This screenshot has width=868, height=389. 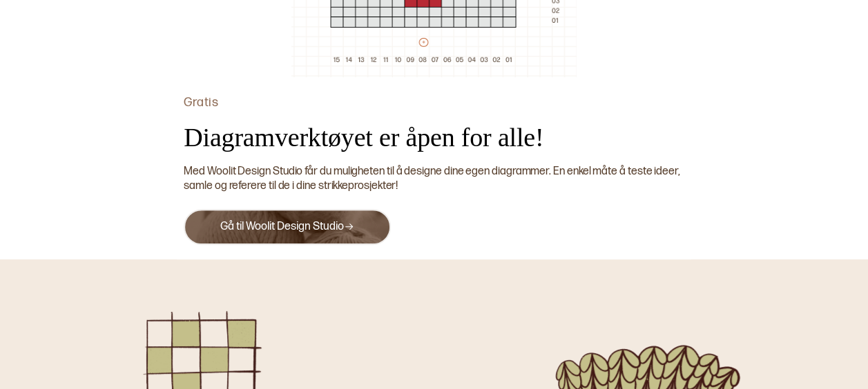 What do you see at coordinates (287, 227) in the screenshot?
I see `button: Gå til Woolit Design Studio` at bounding box center [287, 227].